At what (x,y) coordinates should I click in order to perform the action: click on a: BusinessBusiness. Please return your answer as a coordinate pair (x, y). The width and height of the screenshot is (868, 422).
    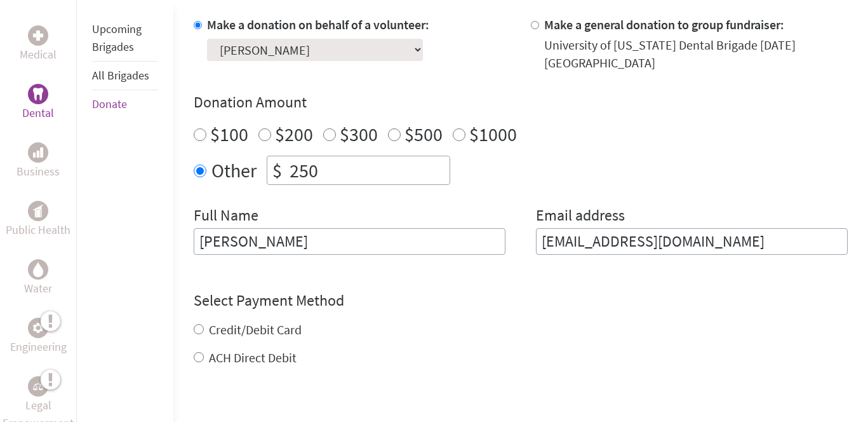
    Looking at the image, I should click on (38, 162).